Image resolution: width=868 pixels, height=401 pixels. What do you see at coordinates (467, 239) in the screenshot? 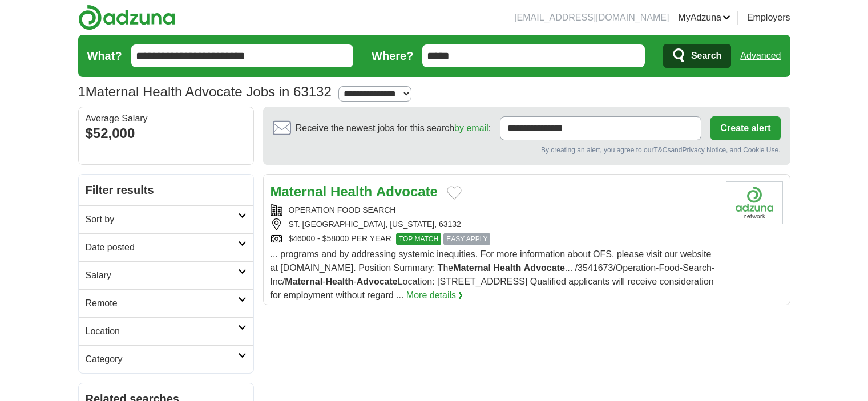
I see `span: EASY APPLY` at bounding box center [467, 239].